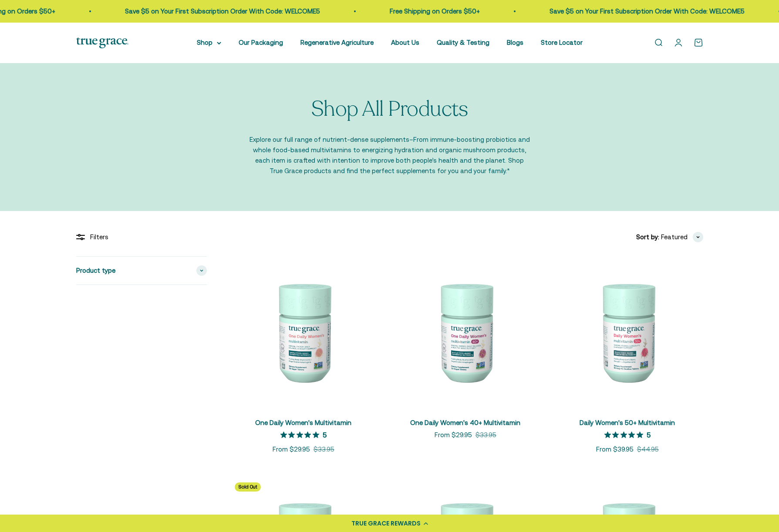 Image resolution: width=779 pixels, height=532 pixels. Describe the element at coordinates (648, 449) in the screenshot. I see `compare-at-price: $44.95` at that location.